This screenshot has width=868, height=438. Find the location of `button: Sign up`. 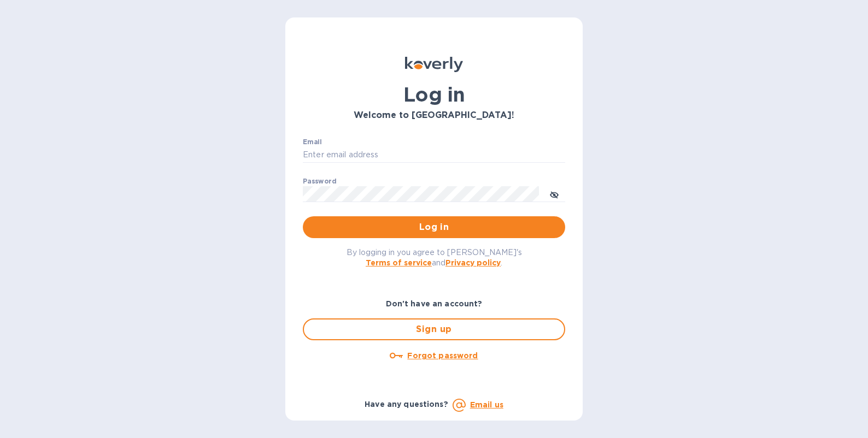

button: Sign up is located at coordinates (434, 330).